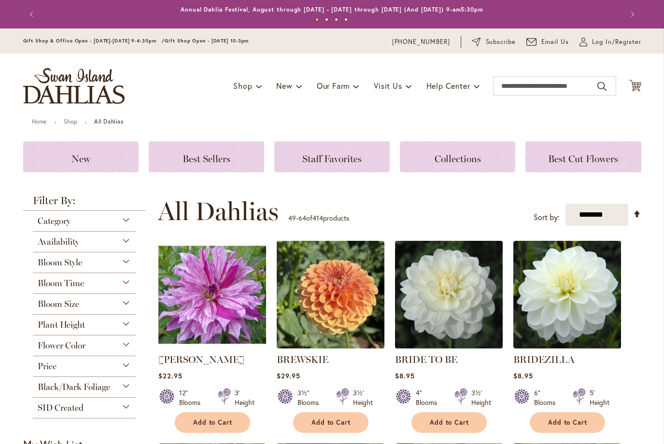 The width and height of the screenshot is (664, 444). Describe the element at coordinates (74, 387) in the screenshot. I see `span: Black/Dark Foliage` at that location.